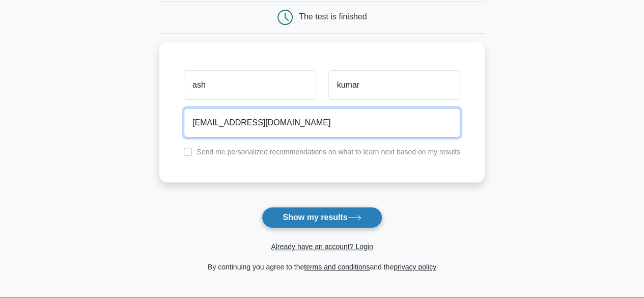  What do you see at coordinates (415, 267) in the screenshot?
I see `a: privacy policy` at bounding box center [415, 267].